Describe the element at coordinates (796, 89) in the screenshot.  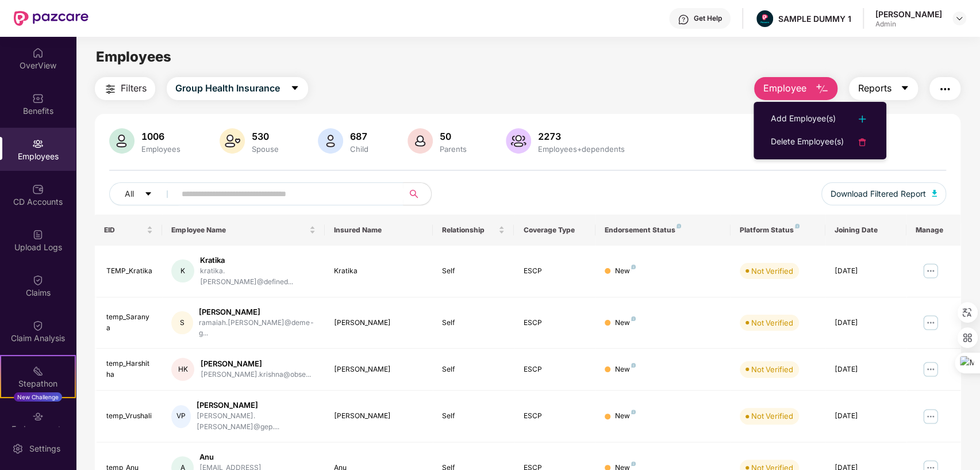
I see `button: Employee` at that location.